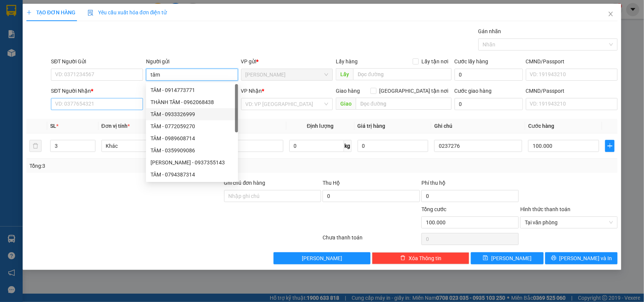  Describe the element at coordinates (245, 183) in the screenshot. I see `label: Ghi chú đơn hàng` at that location.